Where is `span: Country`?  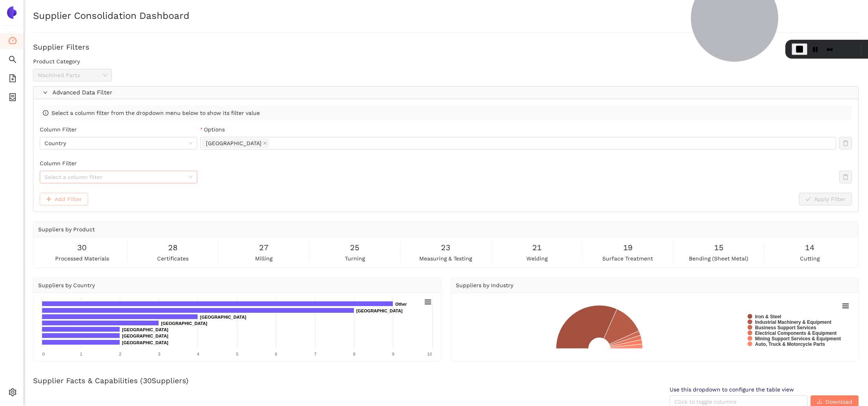 span: Country is located at coordinates (119, 144).